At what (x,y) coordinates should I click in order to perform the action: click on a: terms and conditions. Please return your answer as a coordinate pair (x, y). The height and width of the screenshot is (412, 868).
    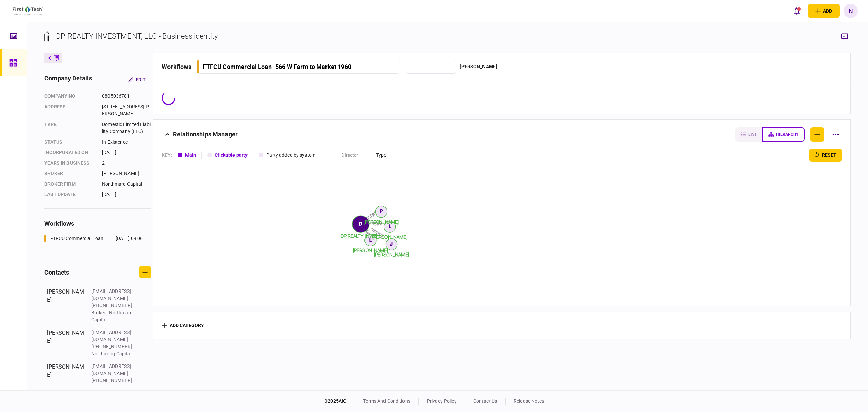
    Looking at the image, I should click on (387, 401).